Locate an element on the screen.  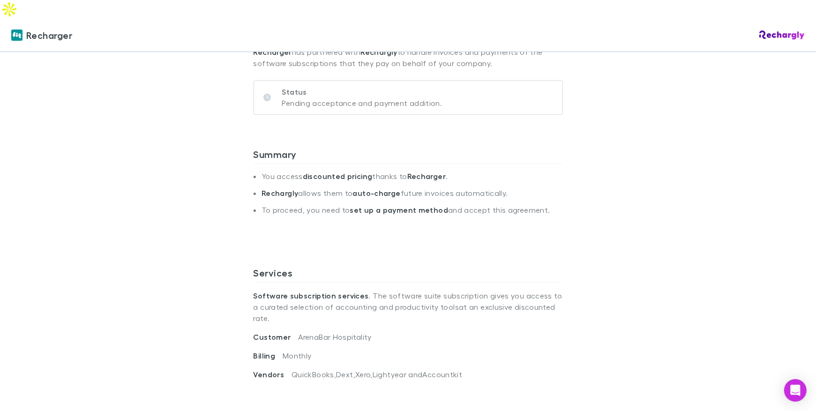
span: ArenaBar Hospitality is located at coordinates (335, 337).